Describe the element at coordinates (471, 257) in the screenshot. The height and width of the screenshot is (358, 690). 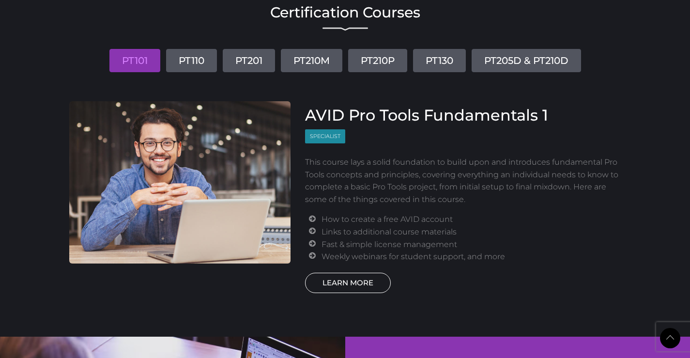
I see `li: Weekly webinars for student support, and more` at that location.